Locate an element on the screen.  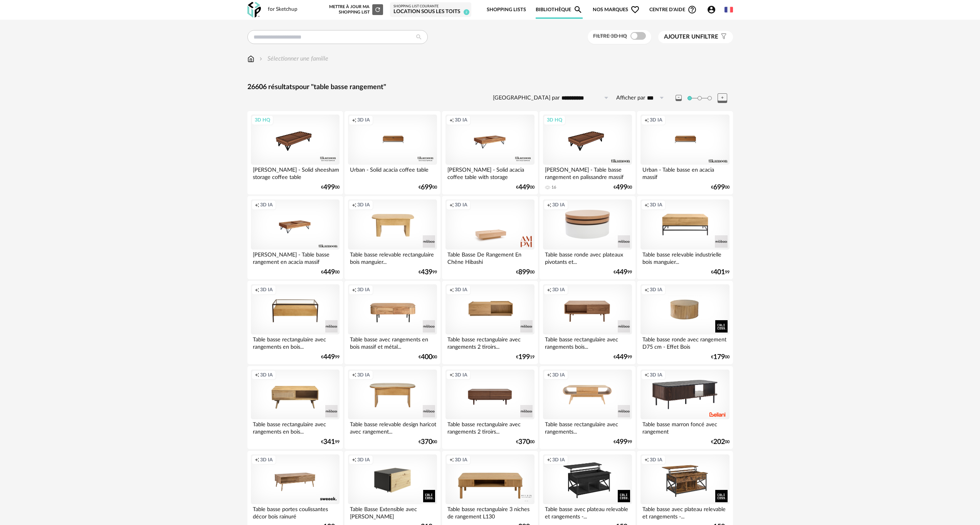
img: fr is located at coordinates (728, 10).